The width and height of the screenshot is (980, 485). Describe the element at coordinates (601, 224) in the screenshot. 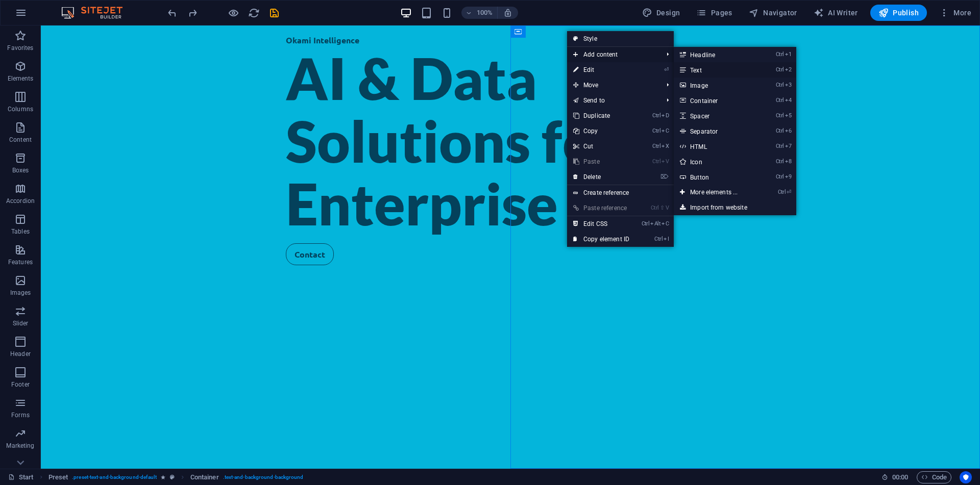

I see `a: CtrlAltCEdit CSS` at that location.